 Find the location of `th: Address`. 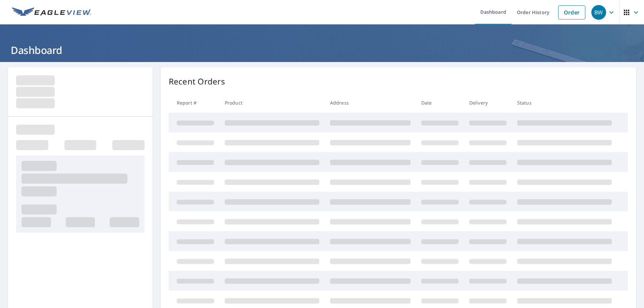

th: Address is located at coordinates (370, 102).